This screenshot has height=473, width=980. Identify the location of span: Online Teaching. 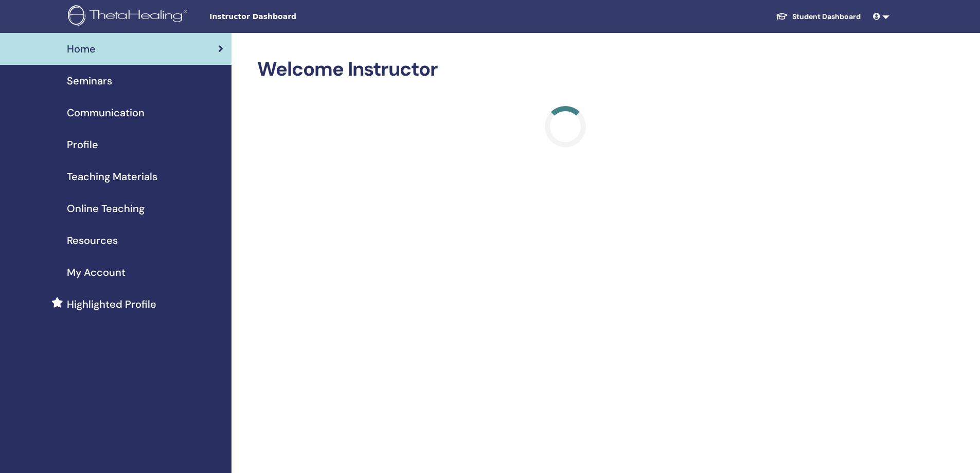
(106, 208).